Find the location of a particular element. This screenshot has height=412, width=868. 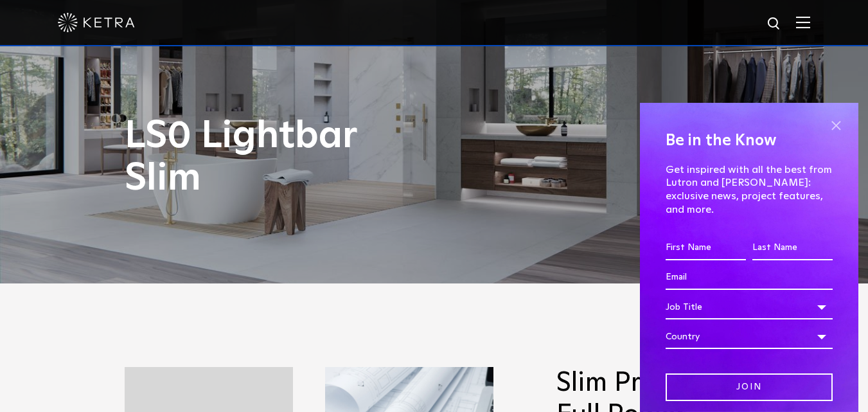

img: ketra-logo-2019-white is located at coordinates (96, 23).